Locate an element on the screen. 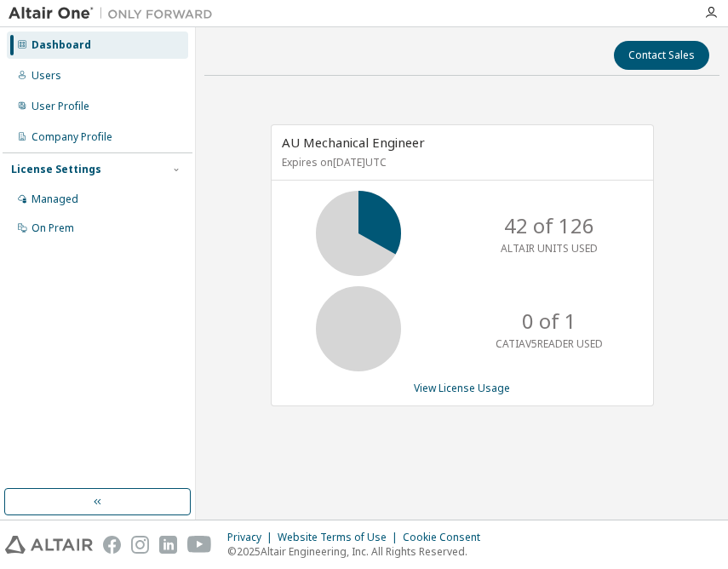  div: Users is located at coordinates (46, 75).